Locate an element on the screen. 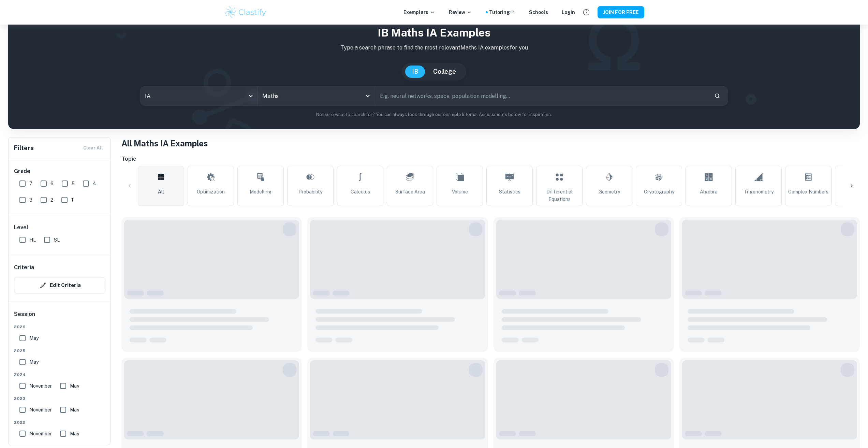  div: IA is located at coordinates (199, 96).